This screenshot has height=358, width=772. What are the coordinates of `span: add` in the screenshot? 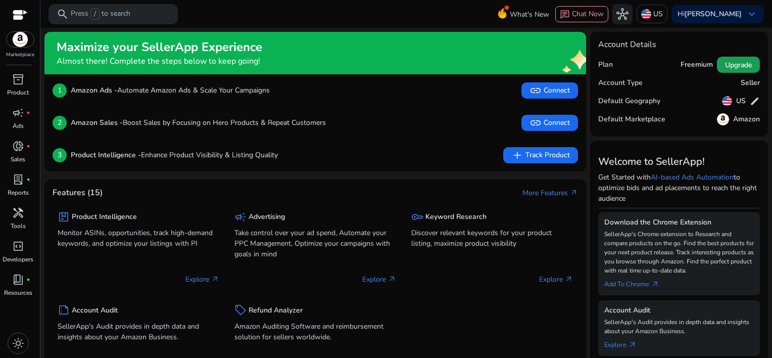 It's located at (517, 155).